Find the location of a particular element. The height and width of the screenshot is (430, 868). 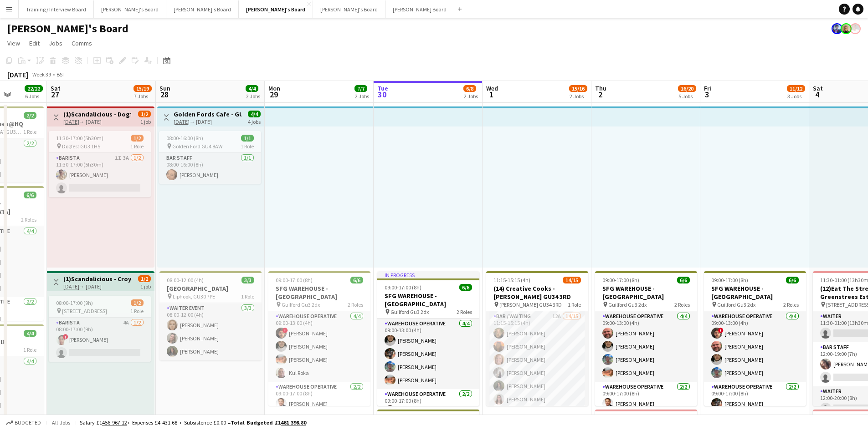

a: Jobs is located at coordinates (56, 43).